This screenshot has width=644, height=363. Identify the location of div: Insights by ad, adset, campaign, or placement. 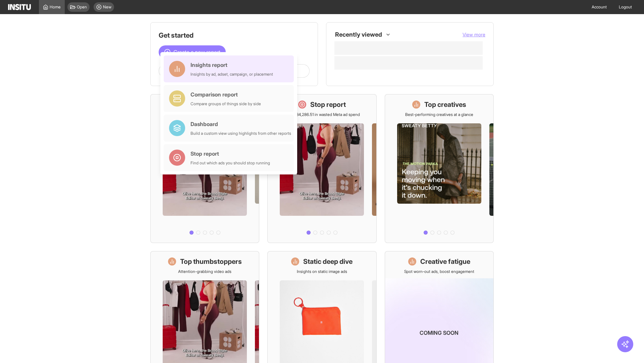
(232, 75).